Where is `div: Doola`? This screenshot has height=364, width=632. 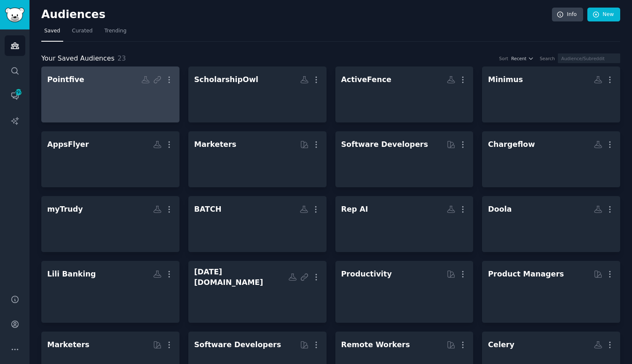 div: Doola is located at coordinates (499, 209).